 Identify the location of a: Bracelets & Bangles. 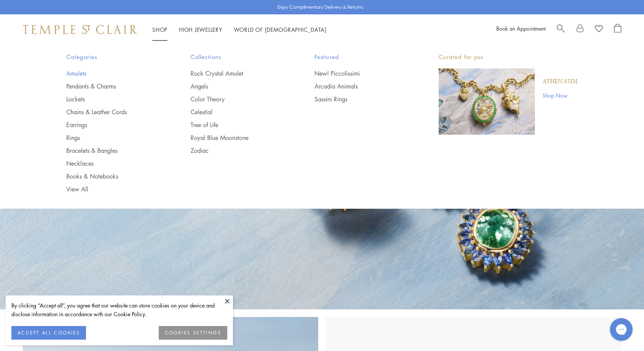
(113, 150).